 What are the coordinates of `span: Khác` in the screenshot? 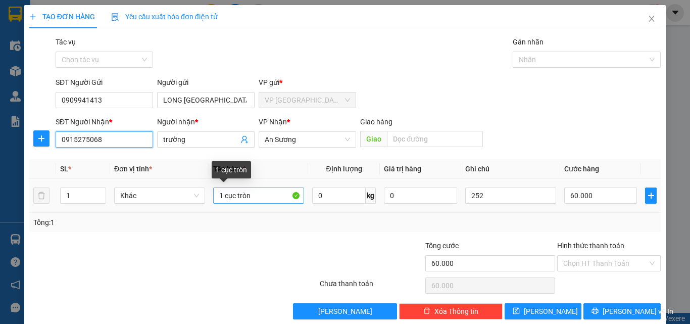 It's located at (160, 195).